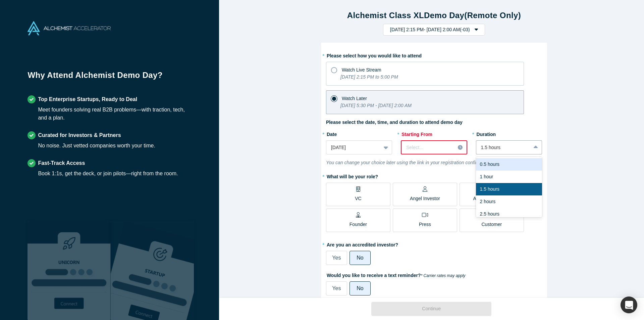 This screenshot has width=644, height=320. Describe the element at coordinates (434, 244) in the screenshot. I see `label: Are you an accredited investor?` at that location.